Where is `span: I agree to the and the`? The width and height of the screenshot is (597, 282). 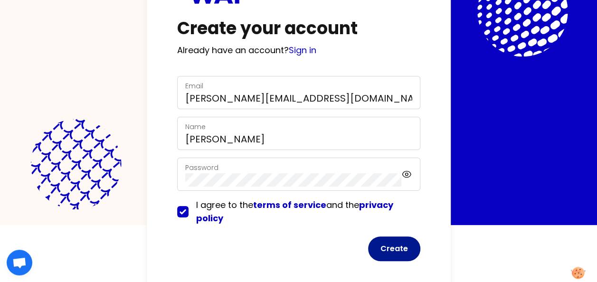 span: I agree to the and the is located at coordinates (294, 211).